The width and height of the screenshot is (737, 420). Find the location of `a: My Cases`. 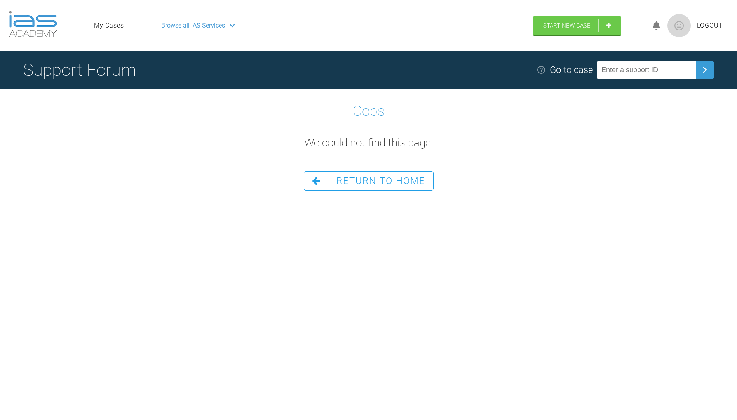

a: My Cases is located at coordinates (109, 26).